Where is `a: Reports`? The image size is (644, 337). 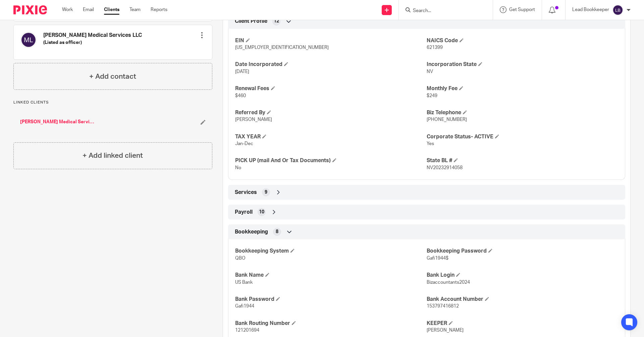 a: Reports is located at coordinates (159, 10).